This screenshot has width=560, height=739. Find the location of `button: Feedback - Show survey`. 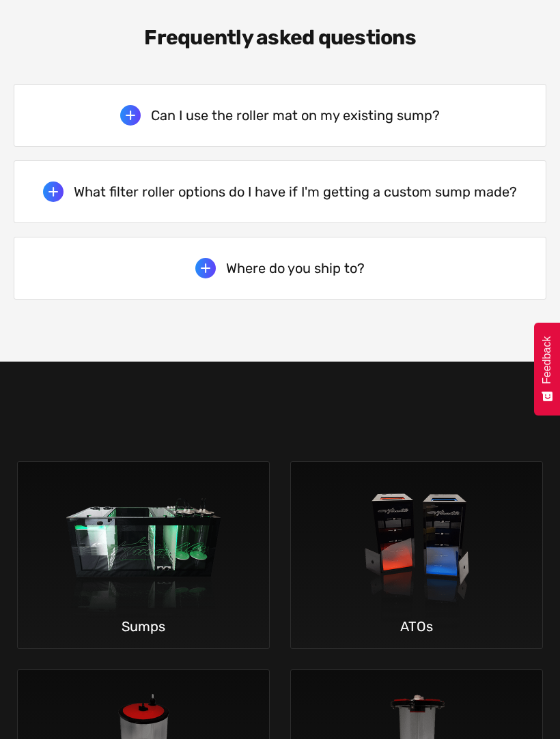

button: Feedback - Show survey is located at coordinates (547, 370).